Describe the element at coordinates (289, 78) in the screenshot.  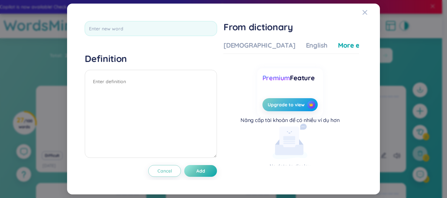
I see `div: Feature` at that location.